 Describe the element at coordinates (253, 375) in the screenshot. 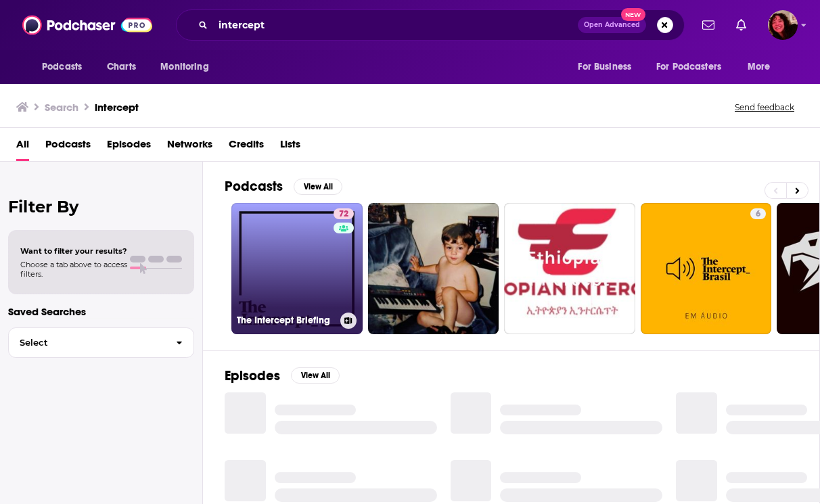

I see `h2: Episodes` at that location.